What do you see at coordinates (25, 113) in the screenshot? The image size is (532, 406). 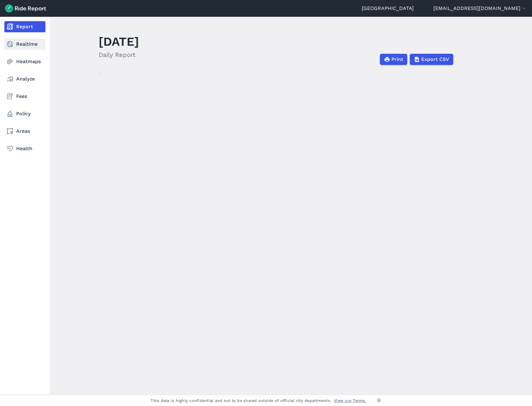 I see `a: Policy` at bounding box center [25, 113].